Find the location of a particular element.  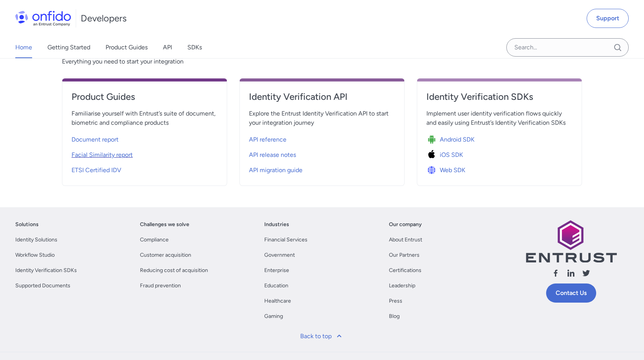

a: Challenges we solve is located at coordinates (165, 224).